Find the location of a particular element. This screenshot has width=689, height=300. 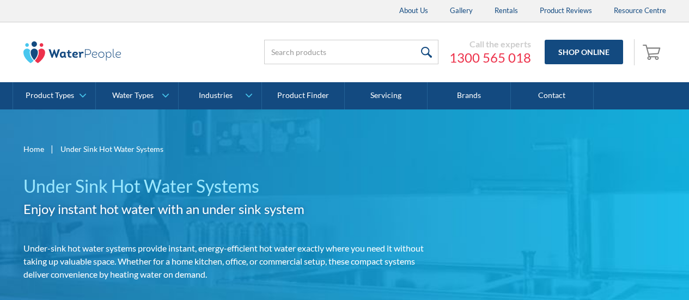

a: 1300 565 018 is located at coordinates (490, 58).